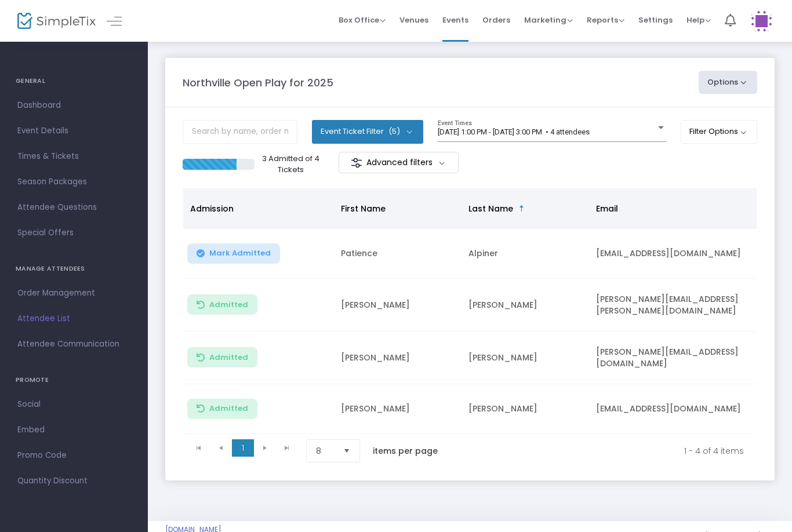  I want to click on span: 8, so click(324, 451).